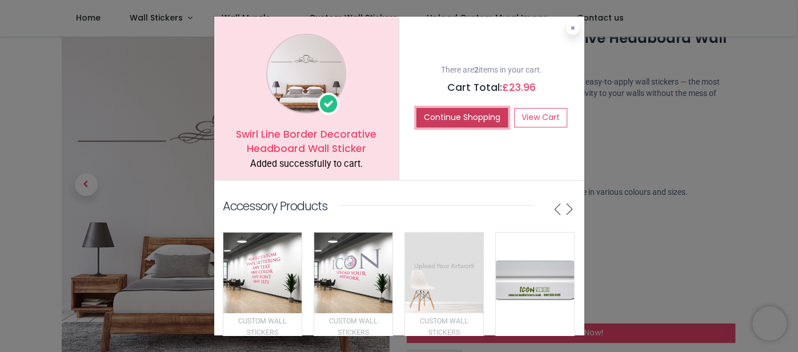 This screenshot has width=798, height=352. Describe the element at coordinates (275, 206) in the screenshot. I see `p: Accessory Products` at that location.